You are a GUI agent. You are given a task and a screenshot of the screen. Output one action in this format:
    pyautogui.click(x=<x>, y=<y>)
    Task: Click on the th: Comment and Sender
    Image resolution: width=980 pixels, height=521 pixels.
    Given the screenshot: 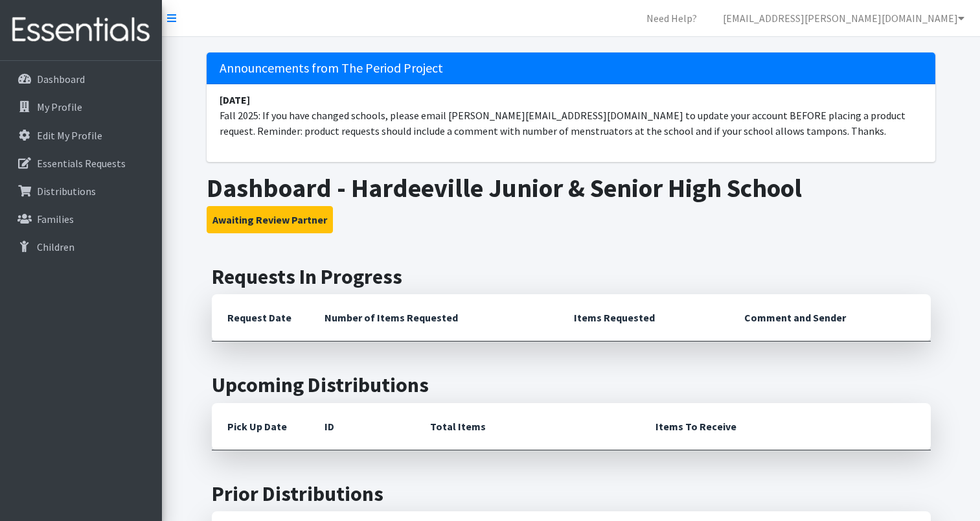 What is the action you would take?
    pyautogui.click(x=829, y=318)
    